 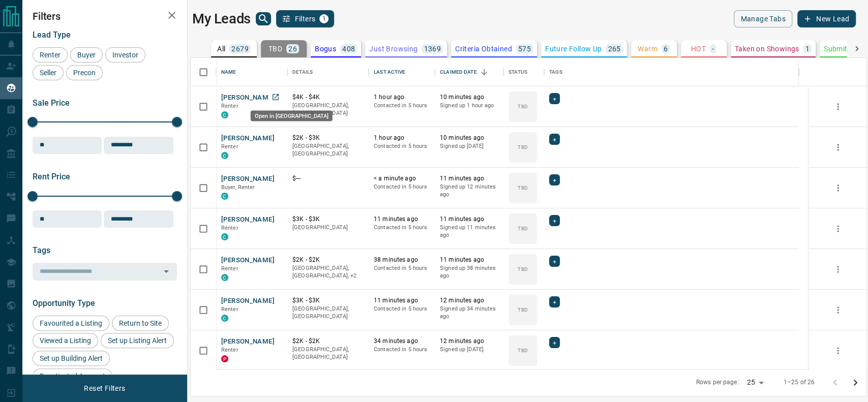 I want to click on span: Rent Price, so click(x=52, y=177).